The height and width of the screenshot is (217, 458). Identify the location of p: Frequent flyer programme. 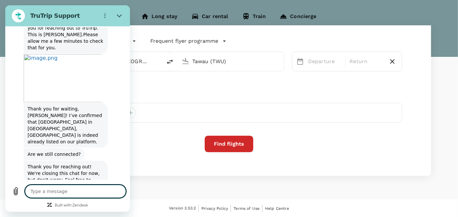
(184, 41).